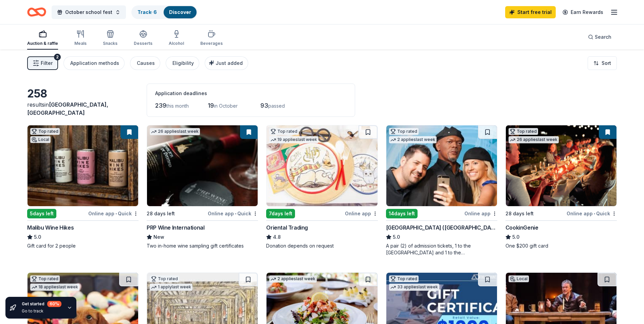 The width and height of the screenshot is (644, 324). Describe the element at coordinates (561, 246) in the screenshot. I see `div: One $200 gift card` at that location.